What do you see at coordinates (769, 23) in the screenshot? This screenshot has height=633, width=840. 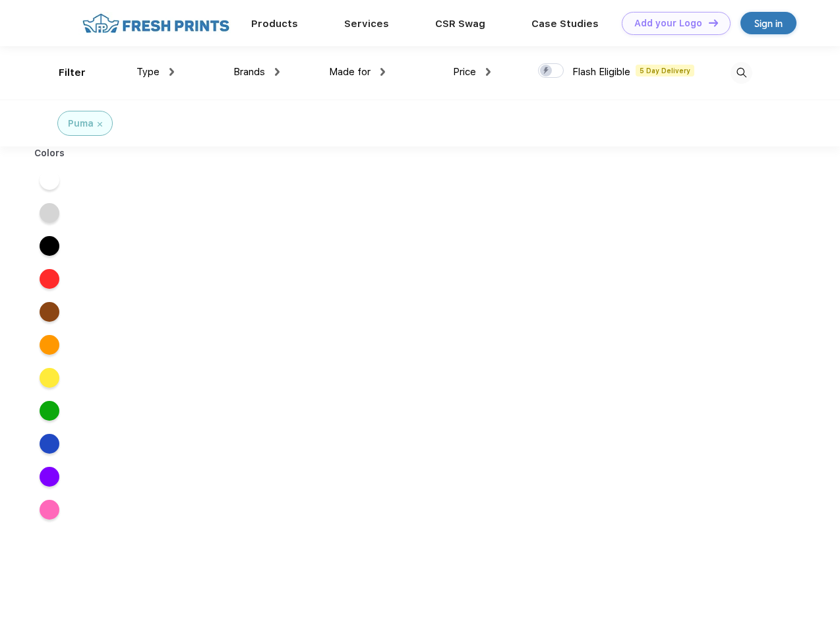 I see `div: Sign in` at bounding box center [769, 23].